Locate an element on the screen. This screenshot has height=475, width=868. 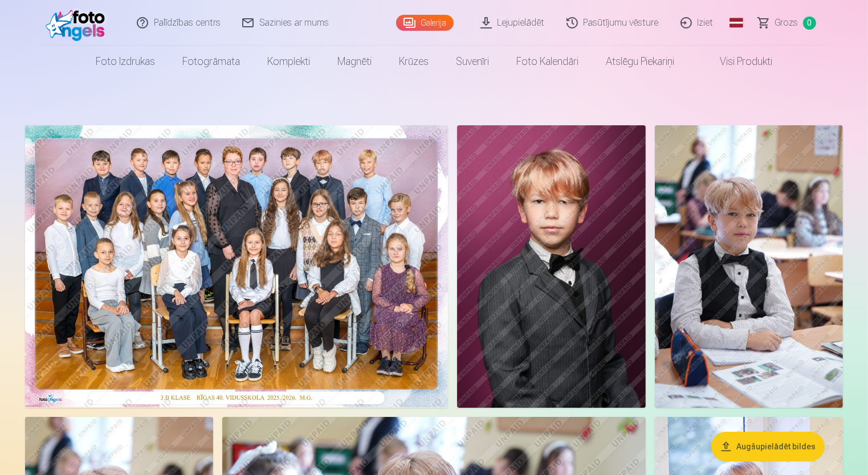
a: Foto izdrukas is located at coordinates (125, 61).